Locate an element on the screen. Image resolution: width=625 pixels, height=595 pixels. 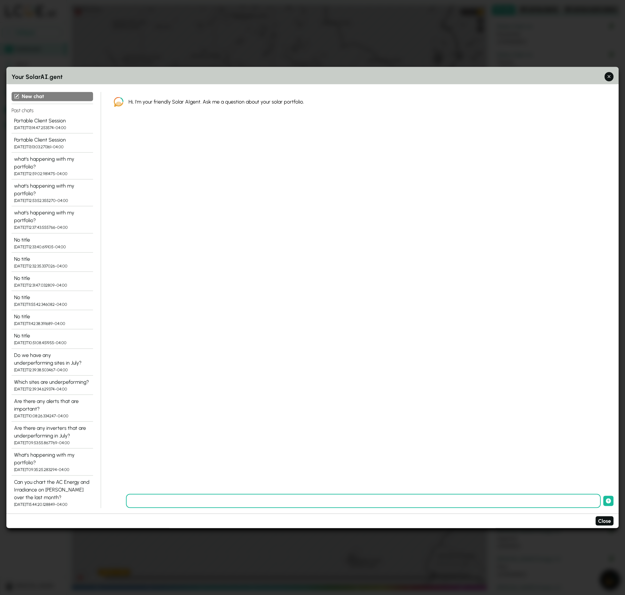
button: New chat is located at coordinates (52, 96).